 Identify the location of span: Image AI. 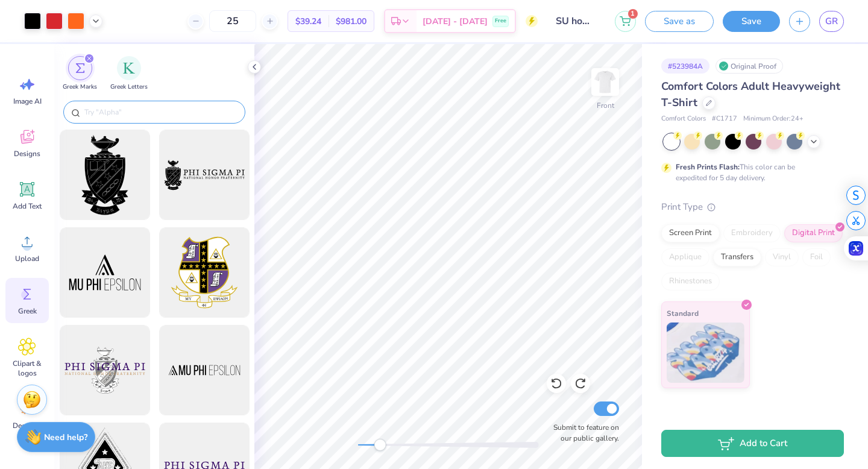
(27, 101).